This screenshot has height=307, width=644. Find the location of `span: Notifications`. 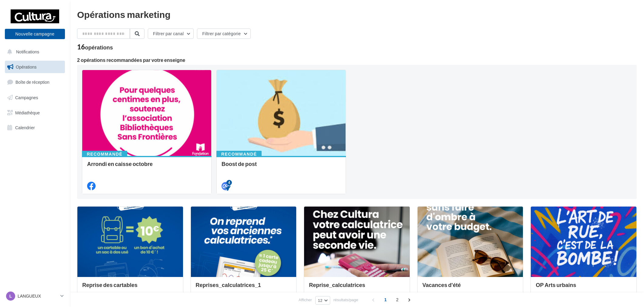

span: Notifications is located at coordinates (28, 52).